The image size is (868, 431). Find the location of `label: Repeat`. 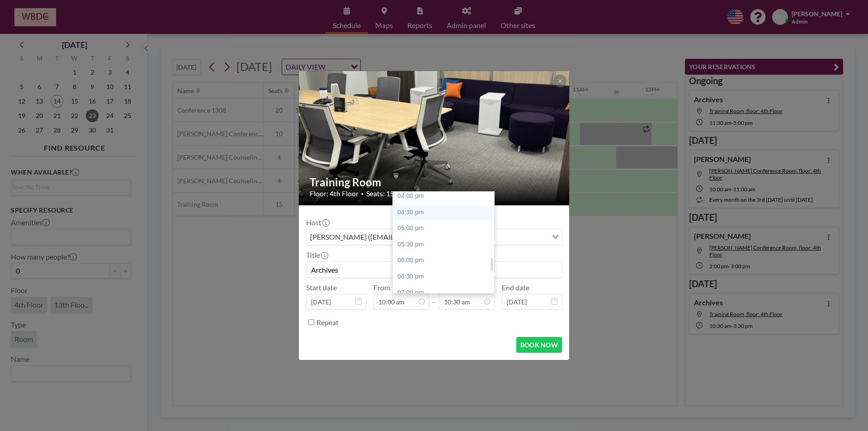

label: Repeat is located at coordinates (328, 322).